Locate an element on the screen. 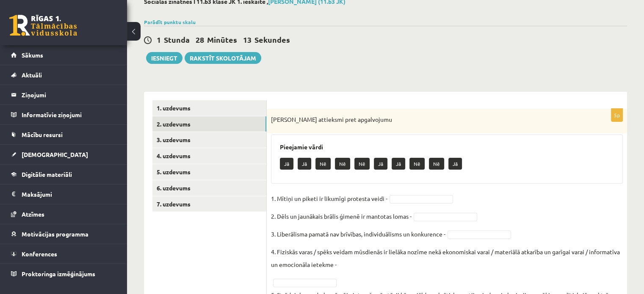  p: 4. Fiziskās varas / spēks veidam mūsdienās ir lielāka nozīme nekā ekonomiskai varai / materiālā a... is located at coordinates (447, 258).